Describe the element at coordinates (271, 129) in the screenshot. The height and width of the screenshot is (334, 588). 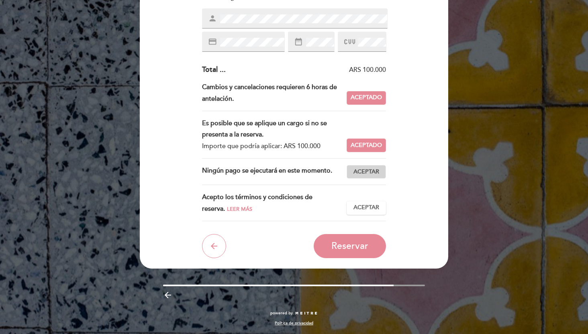
I see `div: Es posible que se aplique un cargo si no se presenta a la reserva.` at that location.